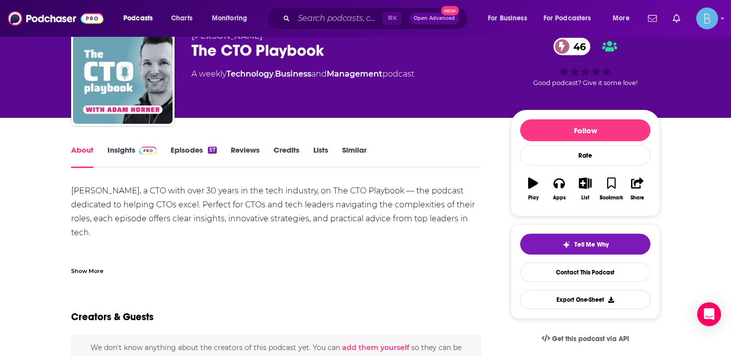 This screenshot has width=731, height=356. I want to click on span: 46, so click(577, 46).